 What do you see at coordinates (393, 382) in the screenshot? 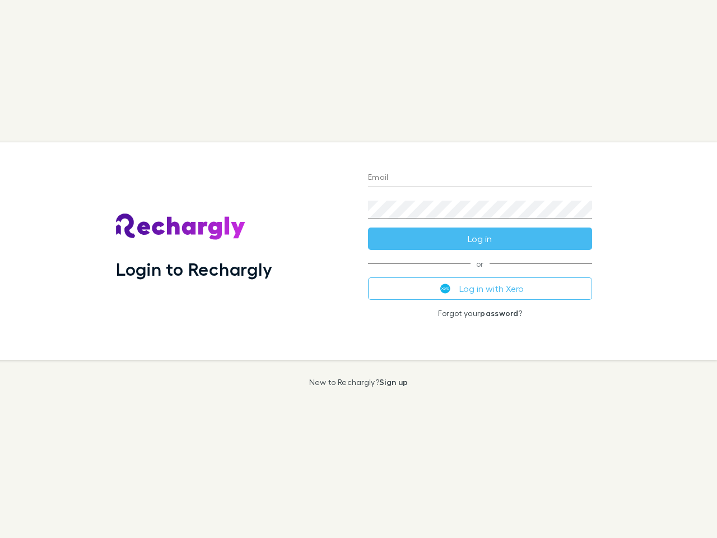
I see `a: Sign up` at bounding box center [393, 382].